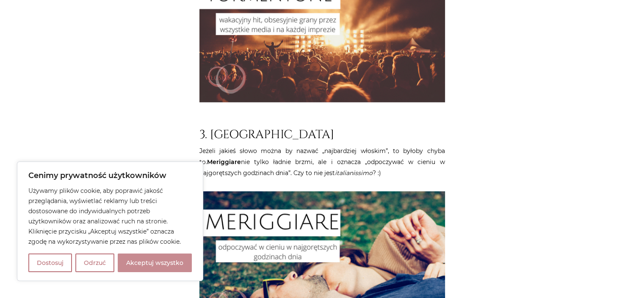 The width and height of the screenshot is (644, 298). Describe the element at coordinates (95, 263) in the screenshot. I see `button: Odrzuć` at that location.